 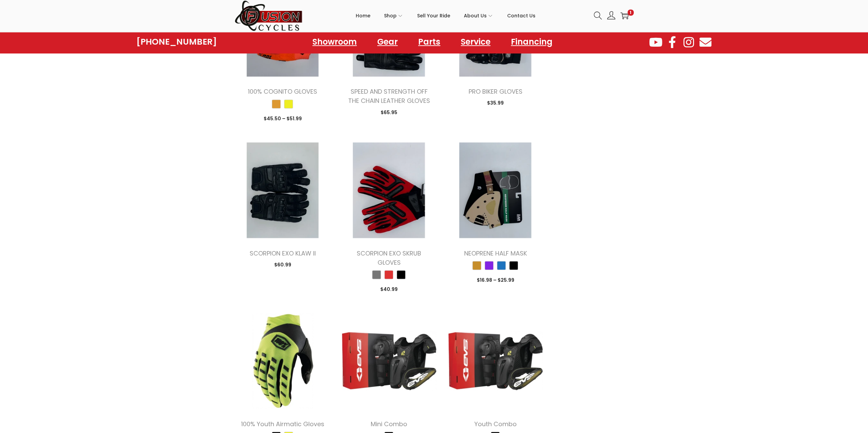 I want to click on a: About Us, so click(x=479, y=15).